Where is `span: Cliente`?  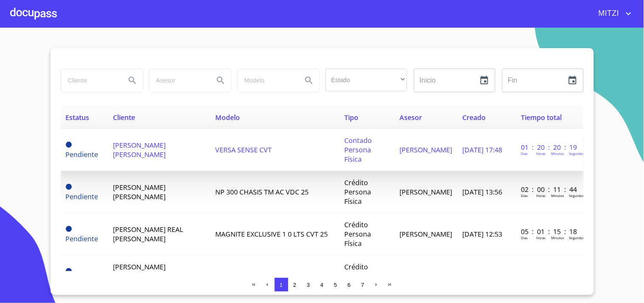 span: Cliente is located at coordinates (124, 118).